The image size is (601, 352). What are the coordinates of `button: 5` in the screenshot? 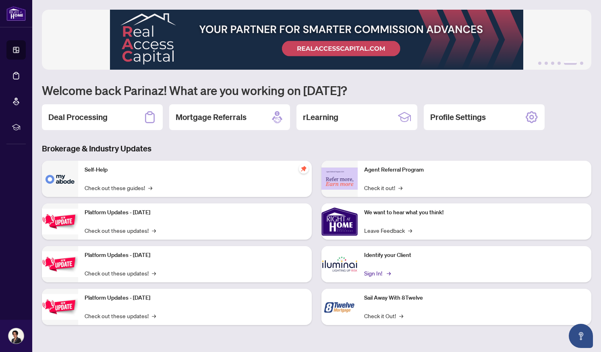 It's located at (570, 63).